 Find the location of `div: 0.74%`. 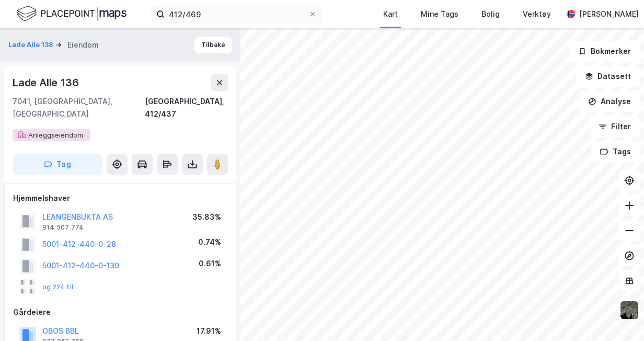

div: 0.74% is located at coordinates (209, 242).